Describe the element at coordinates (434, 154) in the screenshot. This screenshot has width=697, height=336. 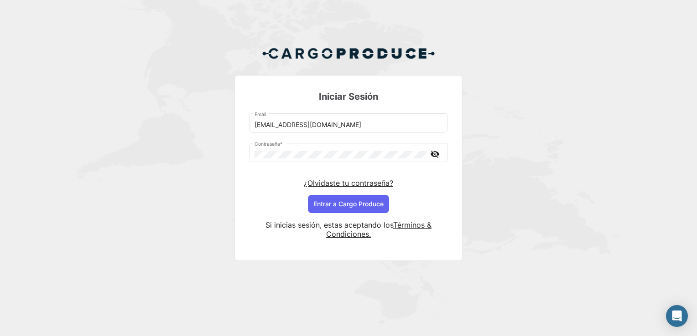
I see `mat-icon: visibility_off` at that location.